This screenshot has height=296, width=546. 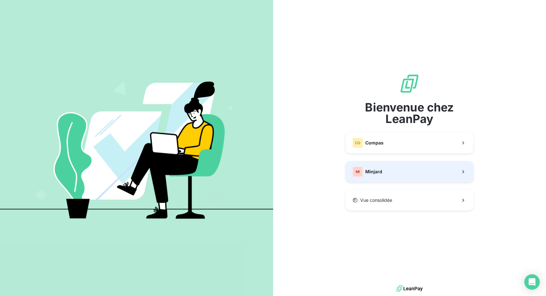 What do you see at coordinates (409, 200) in the screenshot?
I see `button: Vue consolidée` at bounding box center [409, 200].